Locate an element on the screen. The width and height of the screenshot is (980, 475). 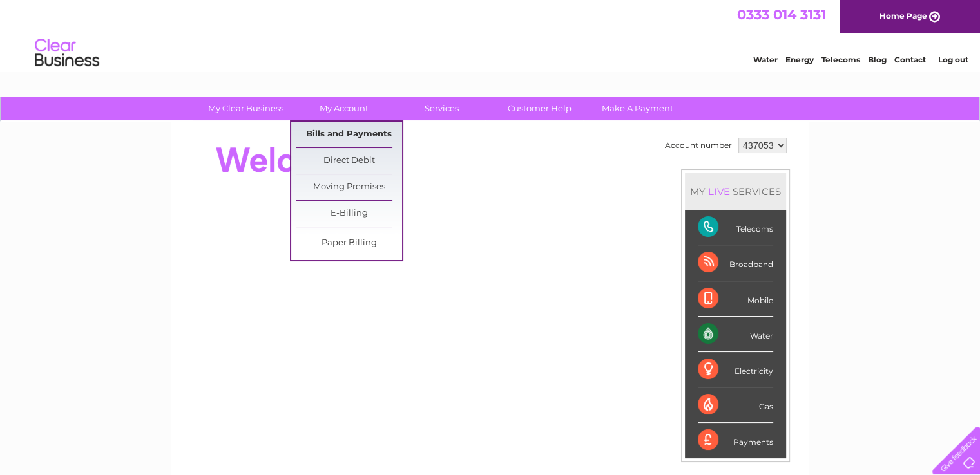
a: Water is located at coordinates (765, 59).